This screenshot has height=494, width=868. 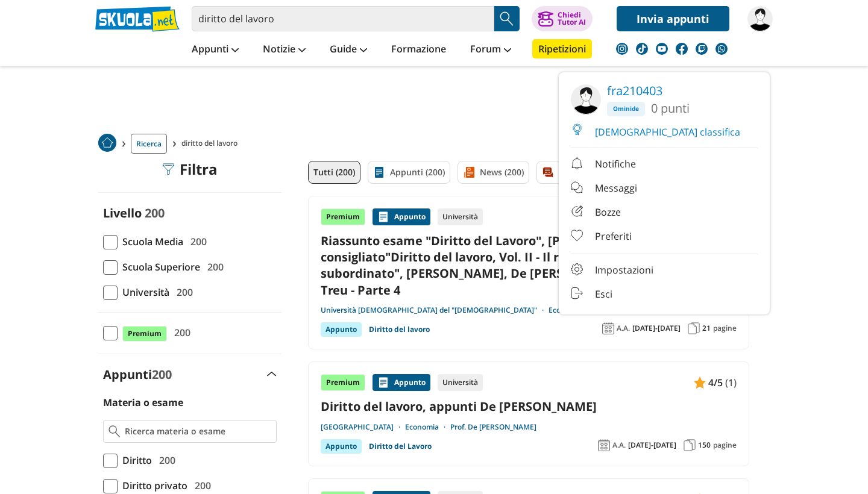 What do you see at coordinates (409, 172) in the screenshot?
I see `a: Appunti (200)` at bounding box center [409, 172].